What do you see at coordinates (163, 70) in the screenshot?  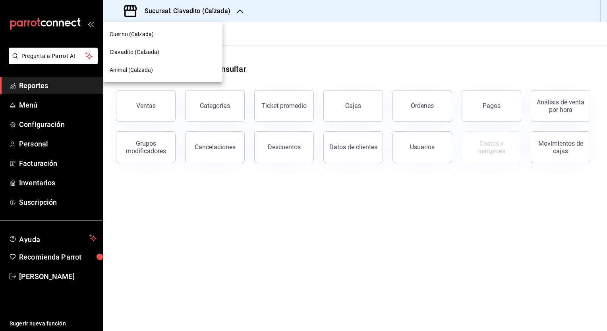 I see `div: Animal (Calzada)` at bounding box center [163, 70].